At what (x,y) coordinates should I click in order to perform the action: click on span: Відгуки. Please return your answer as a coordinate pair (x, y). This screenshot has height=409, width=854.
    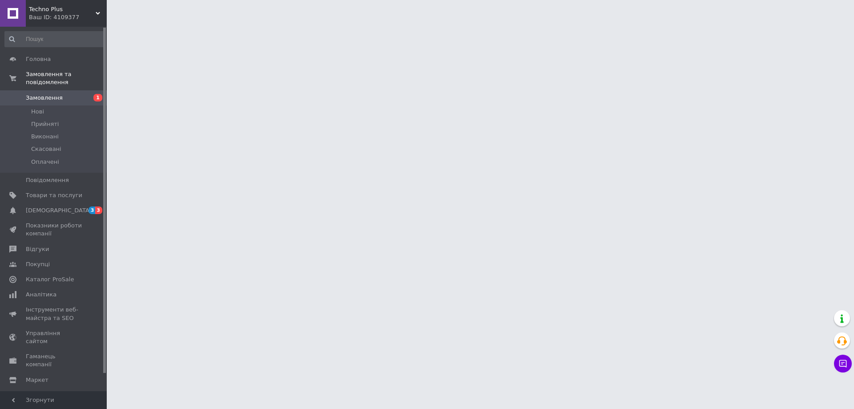
    Looking at the image, I should click on (37, 249).